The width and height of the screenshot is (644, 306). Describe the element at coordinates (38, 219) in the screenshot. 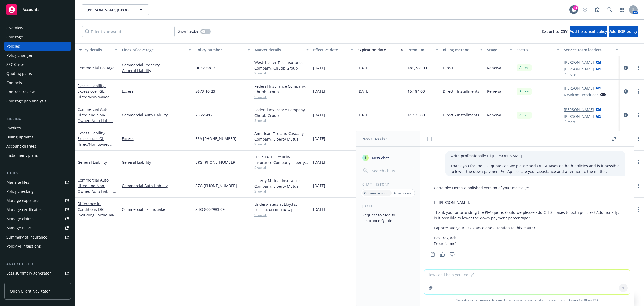

I see `a: Manage claims` at that location.